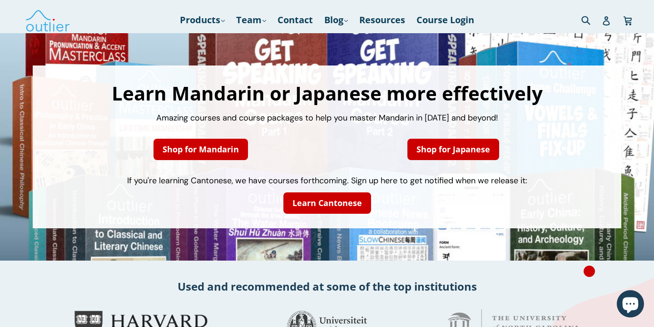 The width and height of the screenshot is (654, 327). Describe the element at coordinates (327, 93) in the screenshot. I see `h1: Learn Mandarin or Japanese more effectively` at that location.